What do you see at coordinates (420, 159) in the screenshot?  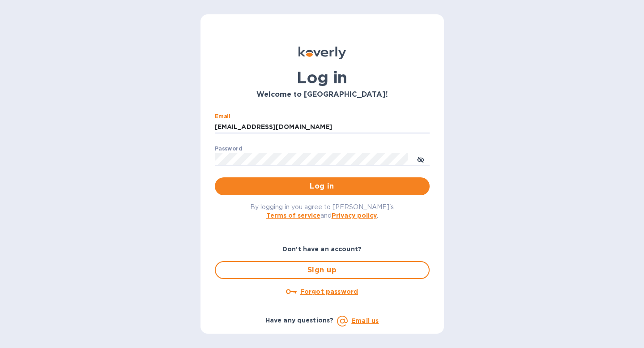 I see `button: toggle password visibility` at bounding box center [420, 159].